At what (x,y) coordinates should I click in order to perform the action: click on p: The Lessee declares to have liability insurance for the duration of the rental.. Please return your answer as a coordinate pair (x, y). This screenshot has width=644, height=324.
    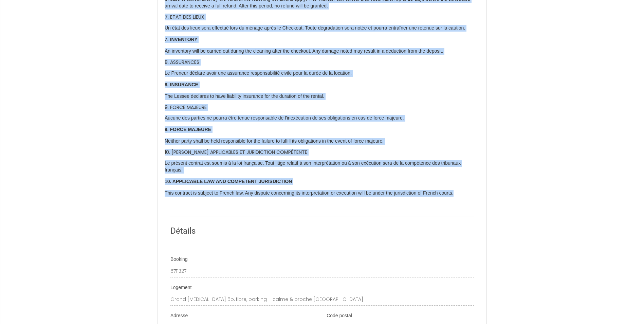
    Looking at the image, I should click on (323, 96).